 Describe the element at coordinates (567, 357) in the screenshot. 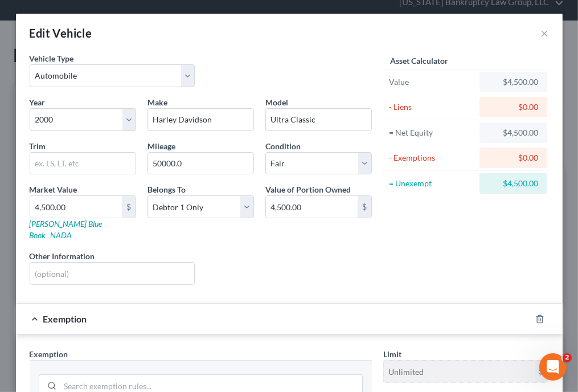

I see `span: 2` at that location.